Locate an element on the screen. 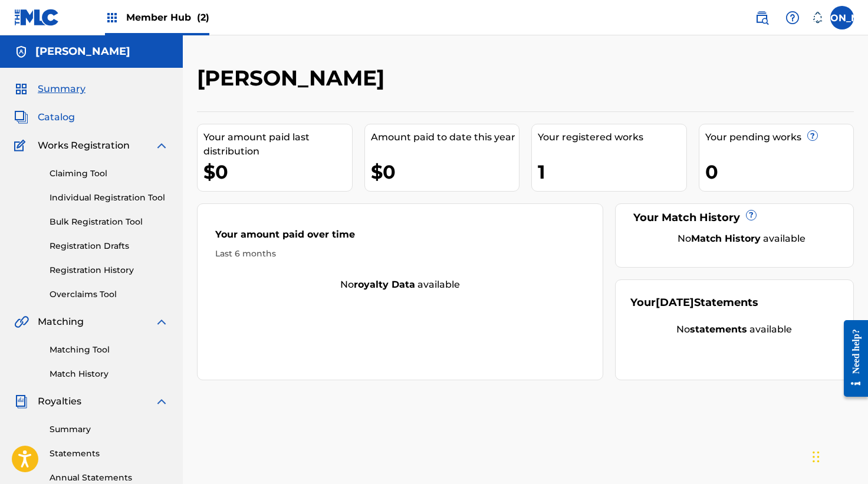 Image resolution: width=868 pixels, height=484 pixels. div: Your pending works is located at coordinates (780, 137).